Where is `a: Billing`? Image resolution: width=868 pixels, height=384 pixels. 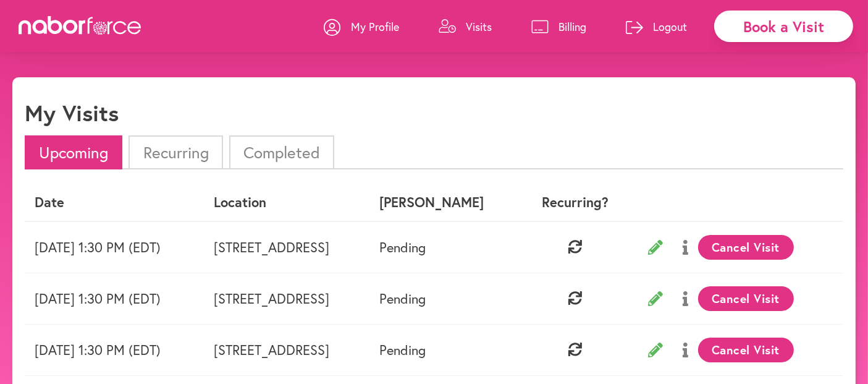
a: Billing is located at coordinates (559, 27).